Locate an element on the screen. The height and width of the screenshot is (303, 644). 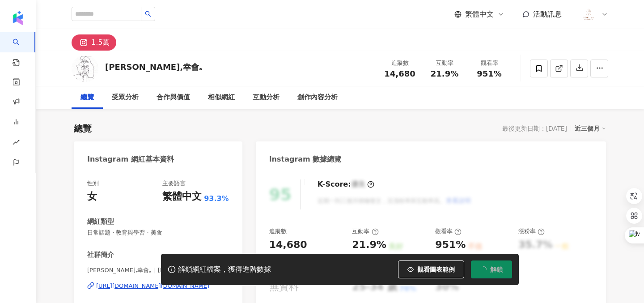
span: 日常話題 · 教育與學習 · 美食 is located at coordinates (157, 232).